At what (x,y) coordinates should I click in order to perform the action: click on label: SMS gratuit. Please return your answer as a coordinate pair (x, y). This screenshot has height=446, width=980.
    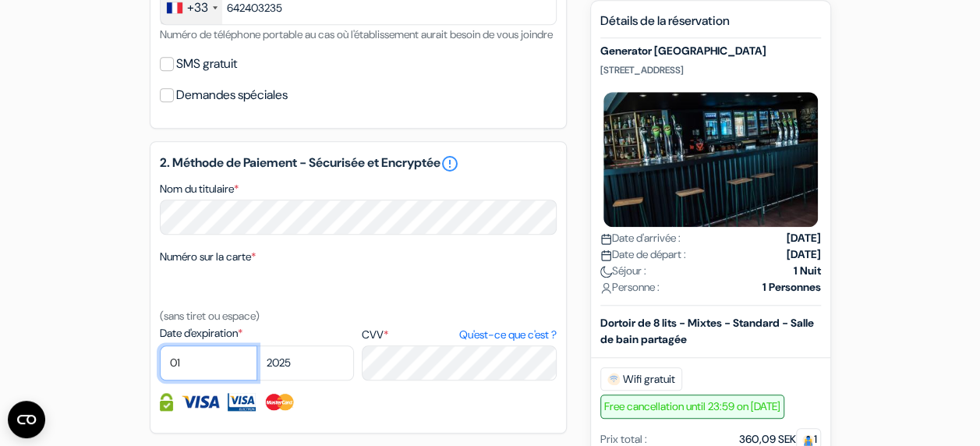
    Looking at the image, I should click on (207, 64).